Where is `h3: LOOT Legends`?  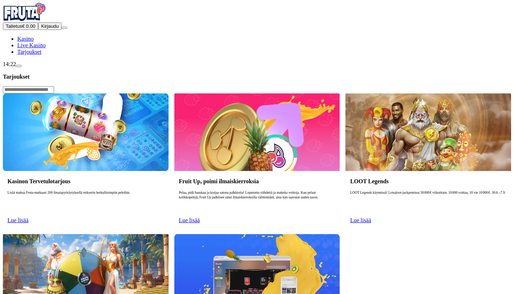
h3: LOOT Legends is located at coordinates (428, 181).